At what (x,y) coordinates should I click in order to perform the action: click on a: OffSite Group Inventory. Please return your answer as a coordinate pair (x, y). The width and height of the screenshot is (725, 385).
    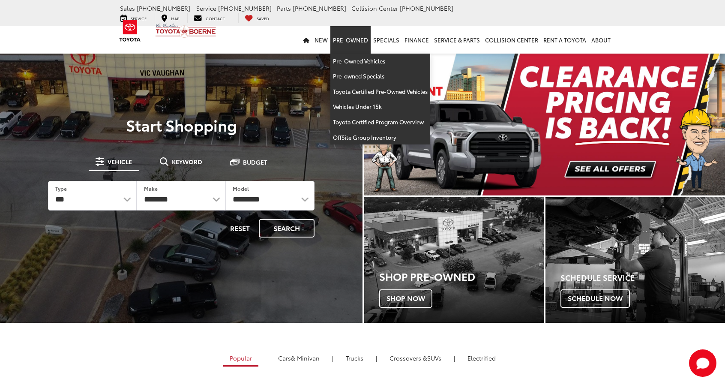
    Looking at the image, I should click on (380, 137).